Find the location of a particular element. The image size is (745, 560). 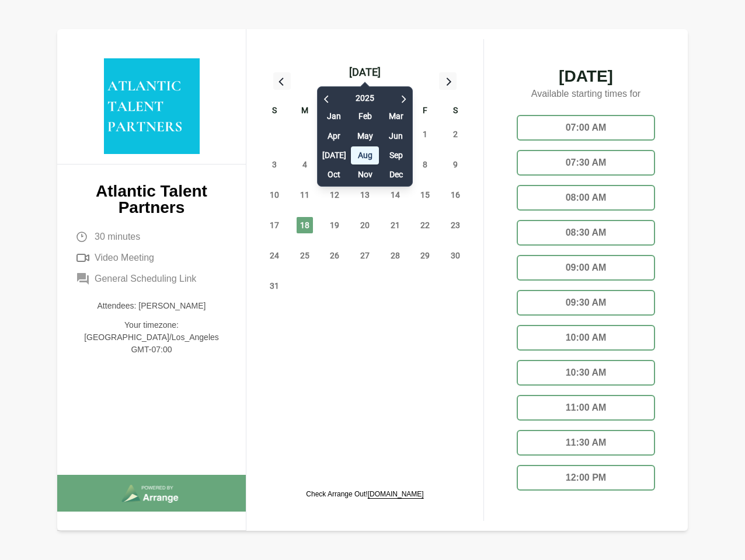

div: 07:00 AM is located at coordinates (585, 128).